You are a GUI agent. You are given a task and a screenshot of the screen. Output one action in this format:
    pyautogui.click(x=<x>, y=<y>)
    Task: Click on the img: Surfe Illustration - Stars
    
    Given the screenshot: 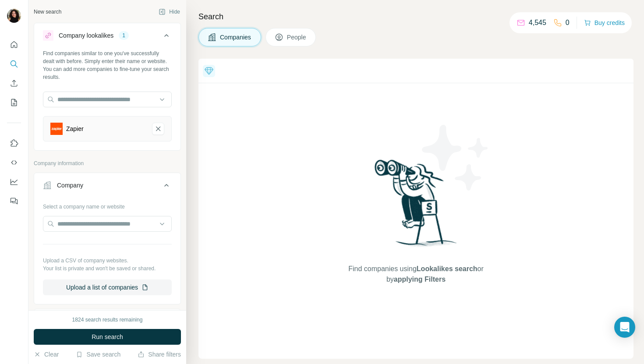 What is the action you would take?
    pyautogui.click(x=455, y=157)
    